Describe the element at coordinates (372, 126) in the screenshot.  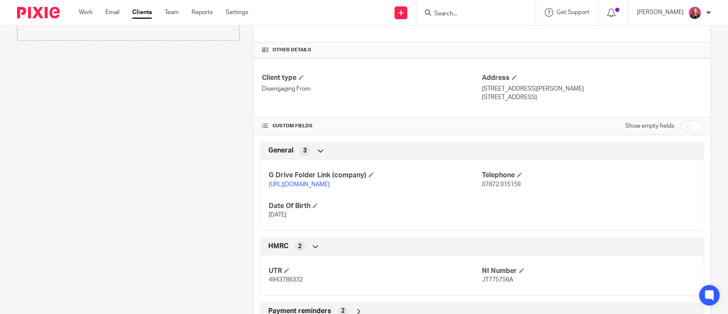
I see `h4: CUSTOM FIELDS` at that location.